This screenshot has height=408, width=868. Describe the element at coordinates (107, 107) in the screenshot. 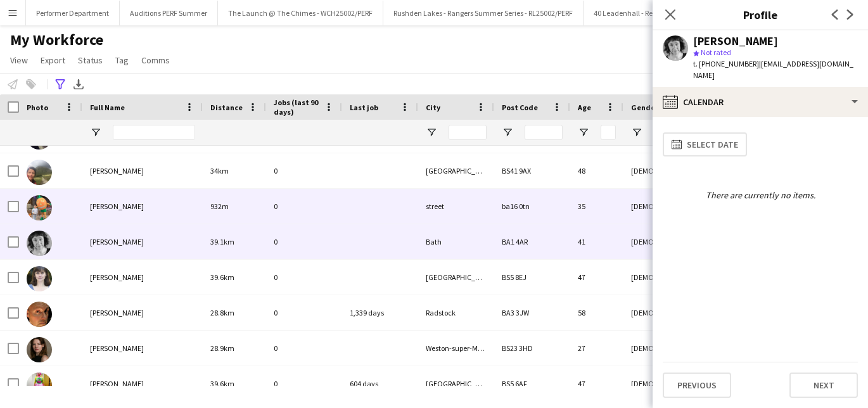

I see `span: Full Name` at that location.